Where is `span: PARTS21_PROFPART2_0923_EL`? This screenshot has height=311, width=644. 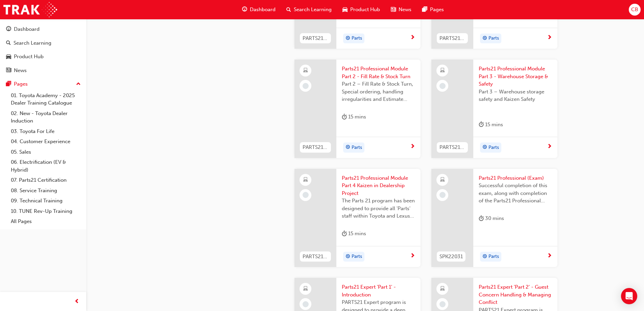
span: PARTS21_PROFPART2_0923_EL is located at coordinates (316, 147).